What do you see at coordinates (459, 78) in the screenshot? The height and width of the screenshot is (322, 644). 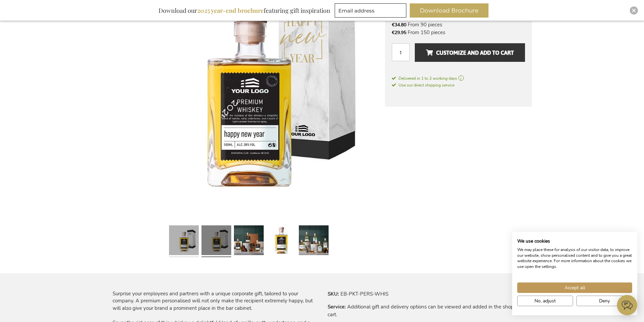 I see `a: Delivered in 1 to 2 working days` at bounding box center [459, 78].